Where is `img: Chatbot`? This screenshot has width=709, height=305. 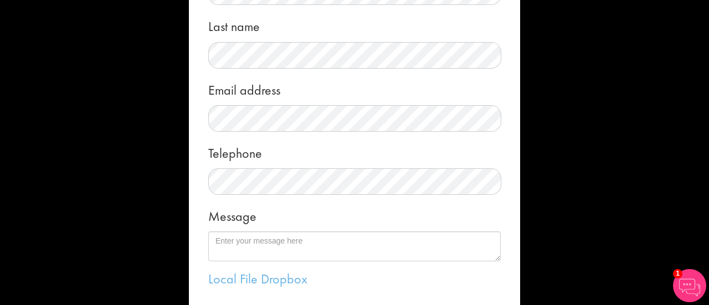 img: Chatbot is located at coordinates (690, 286).